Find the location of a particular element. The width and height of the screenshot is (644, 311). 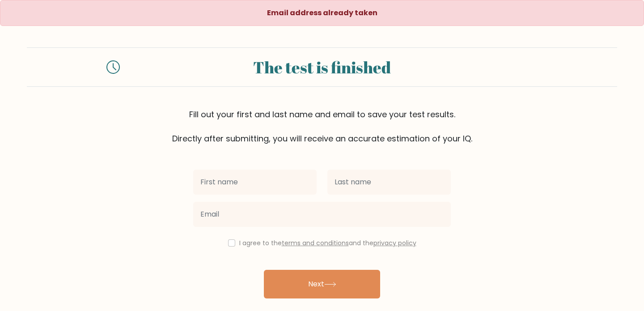

strong: Email address already taken is located at coordinates (322, 13).